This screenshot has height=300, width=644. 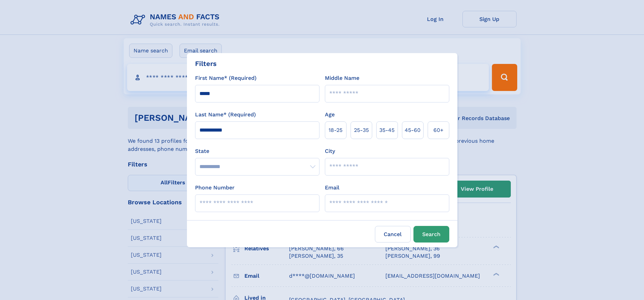 What do you see at coordinates (342, 78) in the screenshot?
I see `label: Middle Name` at bounding box center [342, 78].